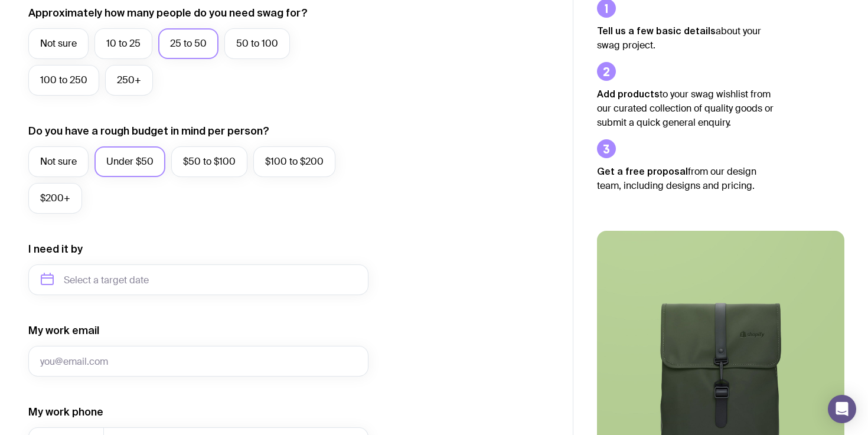  I want to click on p: about your swag project., so click(685, 38).